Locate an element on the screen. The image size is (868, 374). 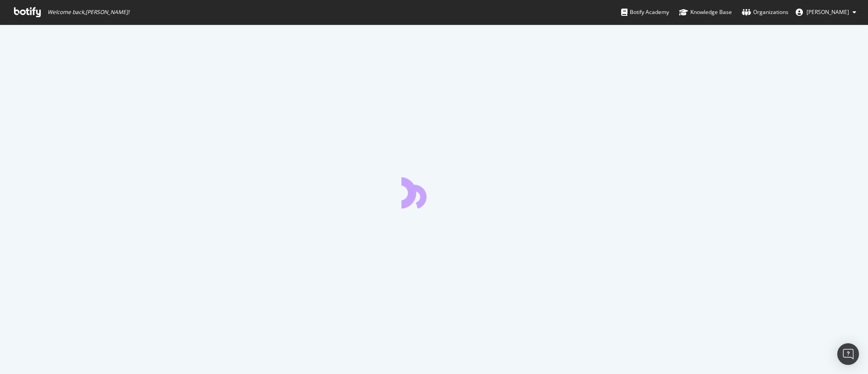
span: Isobel Watson is located at coordinates (828, 12).